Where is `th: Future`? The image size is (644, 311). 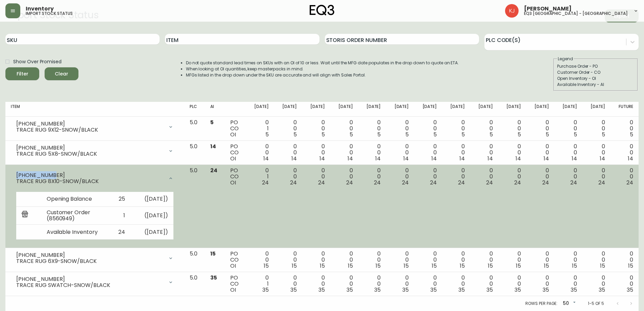
th: Future is located at coordinates (624, 109).